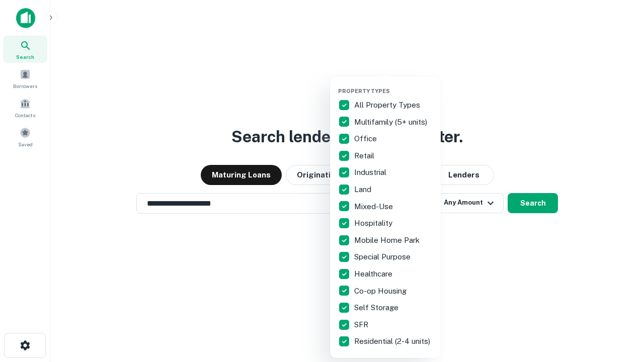  Describe the element at coordinates (381, 291) in the screenshot. I see `p: Co-op Housing` at that location.